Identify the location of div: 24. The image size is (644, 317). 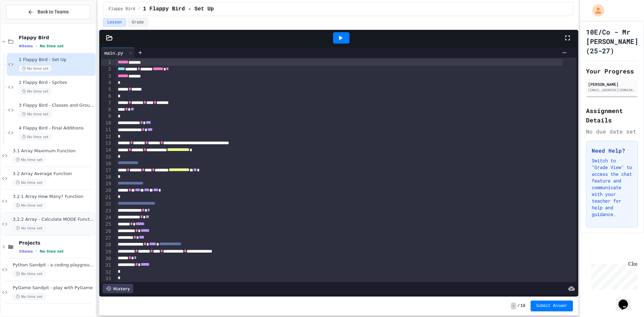
(106, 217).